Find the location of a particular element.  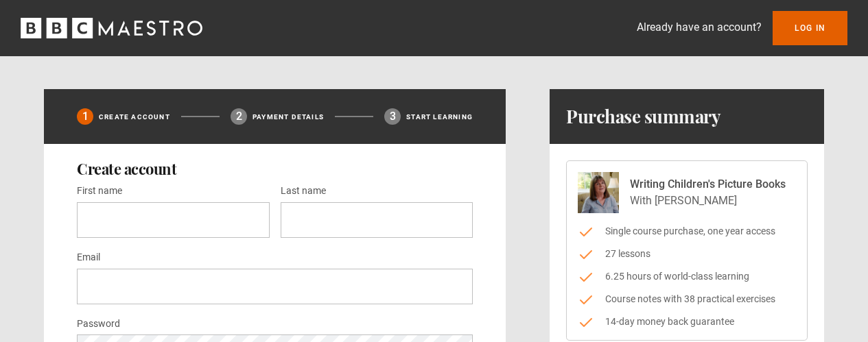

li: 27 lessons is located at coordinates (687, 254).